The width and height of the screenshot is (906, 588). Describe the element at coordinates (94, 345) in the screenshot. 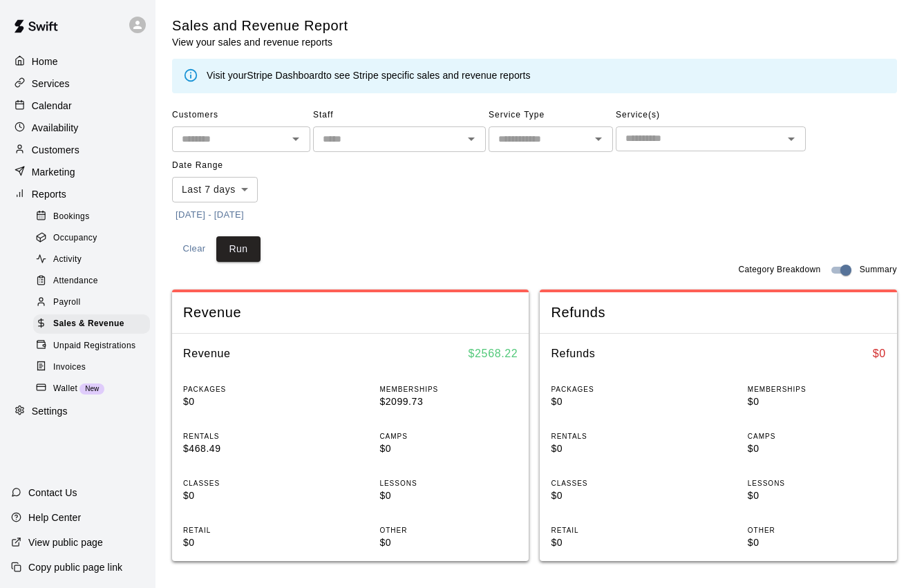

I see `a: Unpaid Registrations` at that location.